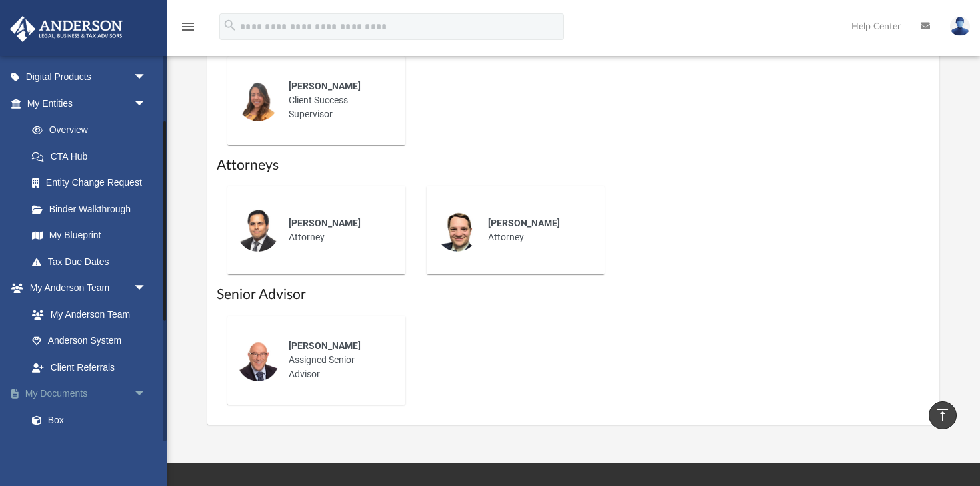 Image resolution: width=980 pixels, height=486 pixels. I want to click on a: menu, so click(188, 30).